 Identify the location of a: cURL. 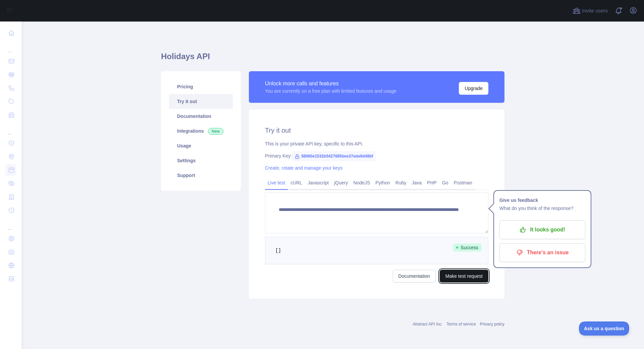
(296, 183).